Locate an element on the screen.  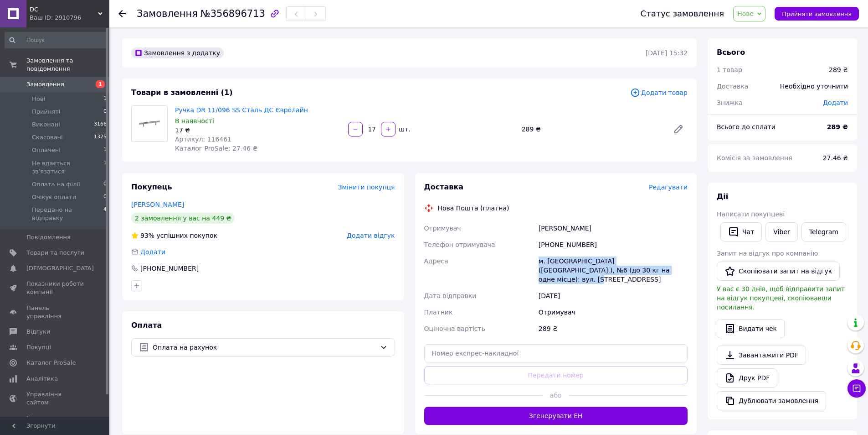
span: Виконані is located at coordinates (46, 124).